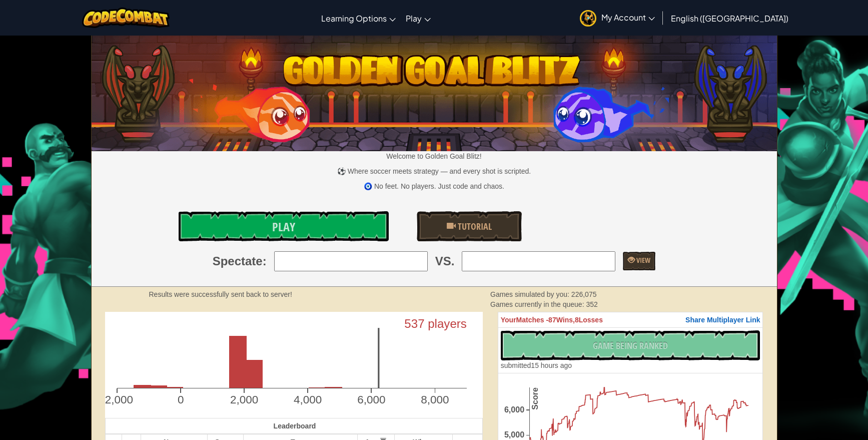  Describe the element at coordinates (516, 365) in the screenshot. I see `span: submitted` at that location.